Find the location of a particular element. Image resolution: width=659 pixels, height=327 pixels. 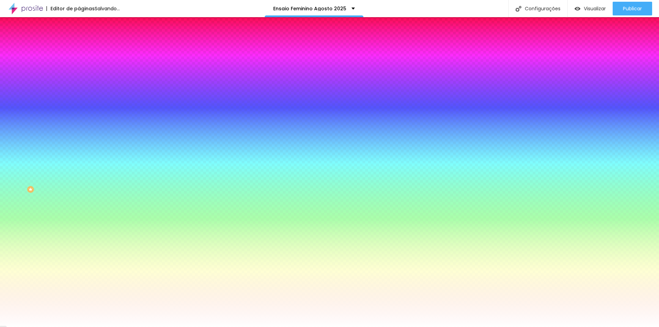

div: Salvando... is located at coordinates (107, 9).